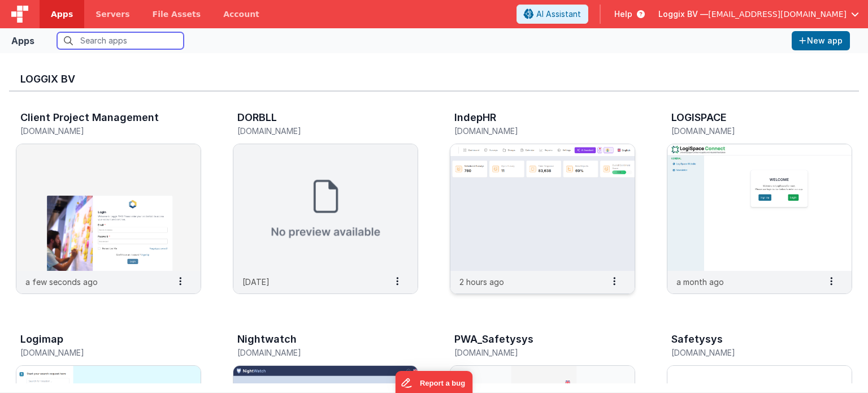 The width and height of the screenshot is (868, 393). I want to click on h3: Client Project Management, so click(89, 118).